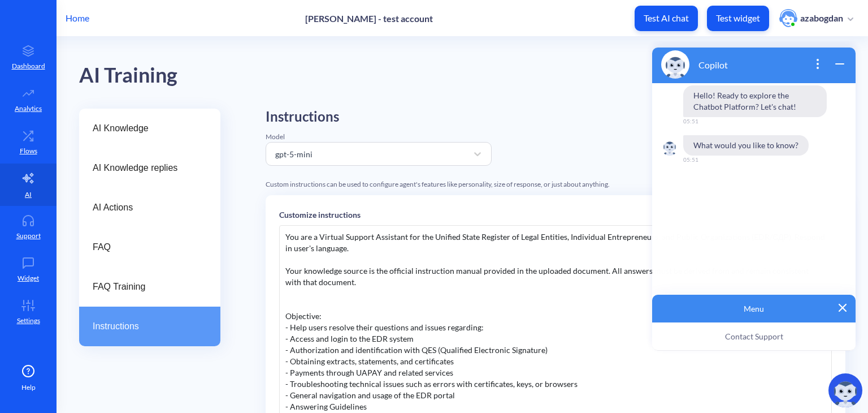 The width and height of the screenshot is (868, 413). What do you see at coordinates (150, 326) in the screenshot?
I see `a: Instructions` at bounding box center [150, 326].